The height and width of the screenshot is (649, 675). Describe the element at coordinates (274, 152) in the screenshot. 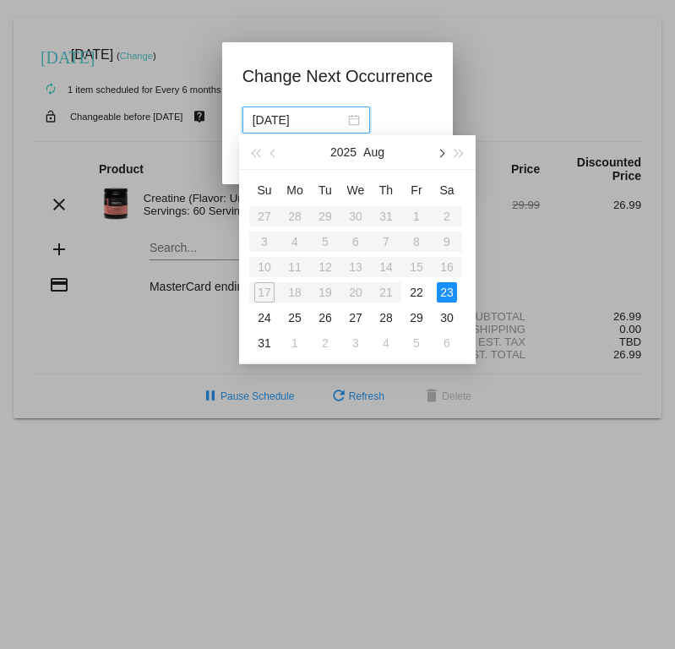

I see `button: Previous month (PageUp)` at that location.